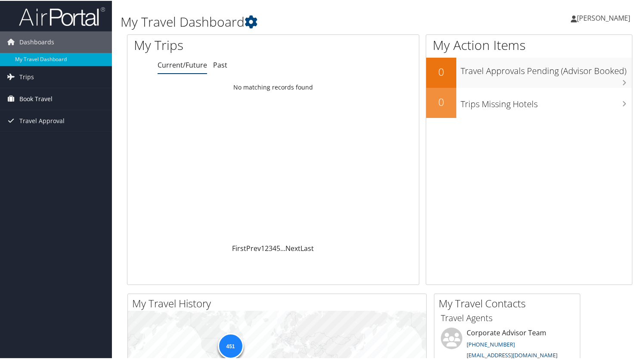 This screenshot has height=359, width=644. What do you see at coordinates (546, 101) in the screenshot?
I see `h3: Trips Missing Hotels` at bounding box center [546, 101].